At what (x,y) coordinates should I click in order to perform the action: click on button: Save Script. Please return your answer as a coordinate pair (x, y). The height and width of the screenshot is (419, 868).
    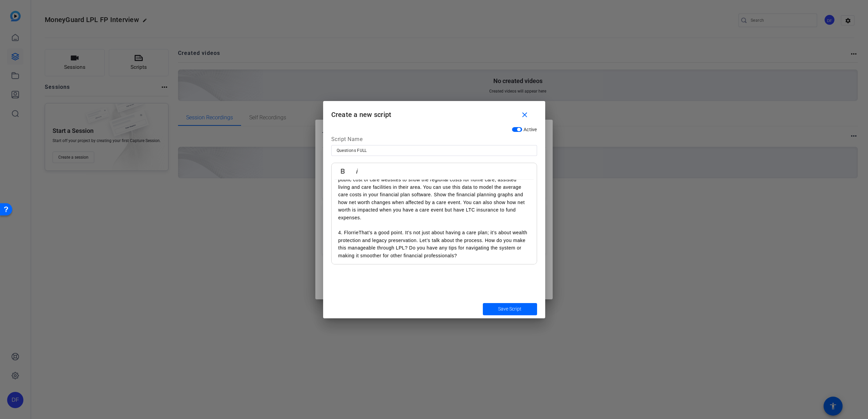
    Looking at the image, I should click on (510, 309).